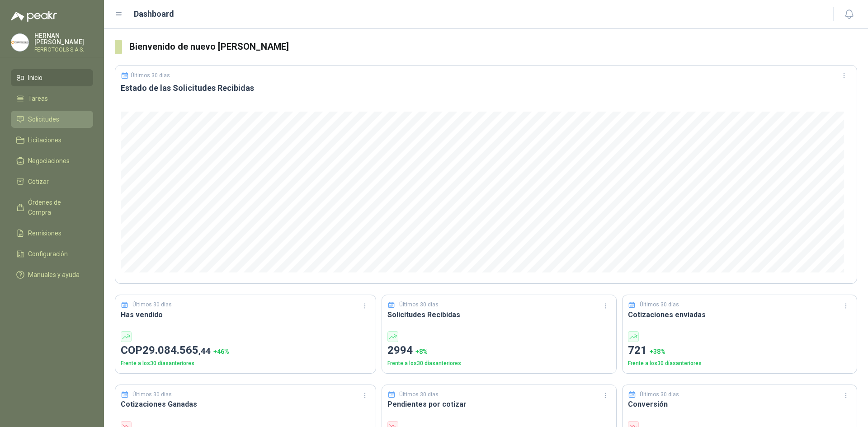 This screenshot has width=868, height=427. What do you see at coordinates (52, 119) in the screenshot?
I see `a: Solicitudes` at bounding box center [52, 119].